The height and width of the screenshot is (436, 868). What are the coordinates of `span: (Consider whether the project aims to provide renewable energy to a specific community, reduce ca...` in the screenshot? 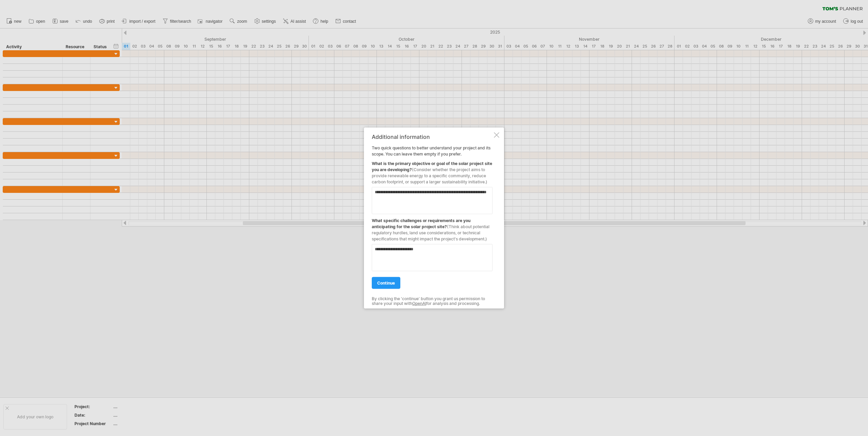 It's located at (430, 176).